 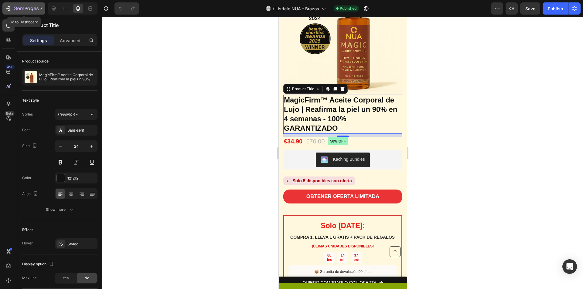 I want to click on button: Publish, so click(x=555, y=8).